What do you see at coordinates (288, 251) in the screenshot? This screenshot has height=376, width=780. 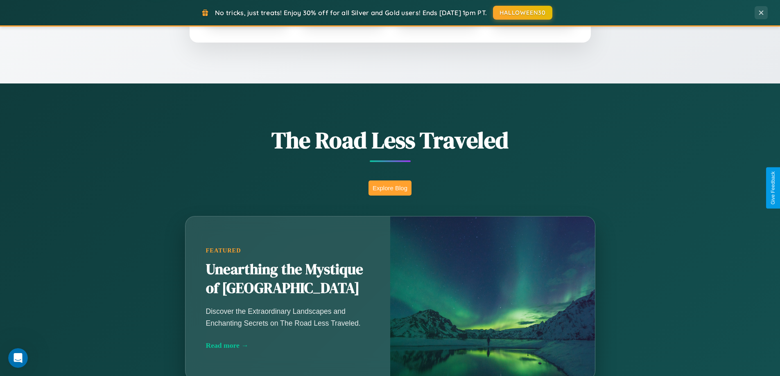 I see `div: Featured` at bounding box center [288, 251].